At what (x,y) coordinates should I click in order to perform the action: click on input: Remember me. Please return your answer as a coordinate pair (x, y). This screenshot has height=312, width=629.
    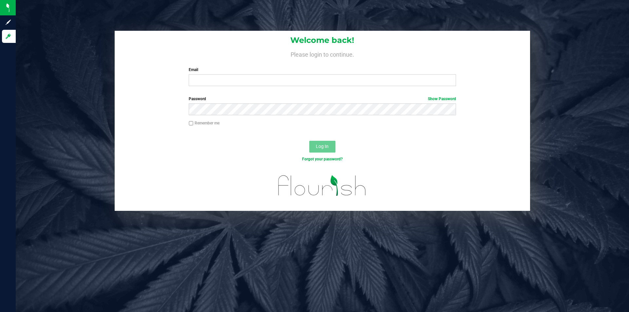
    Looking at the image, I should click on (191, 123).